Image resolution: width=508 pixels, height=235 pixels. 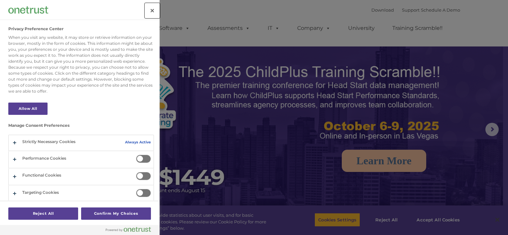 What do you see at coordinates (28, 10) in the screenshot?
I see `img: Company Logo` at bounding box center [28, 10].